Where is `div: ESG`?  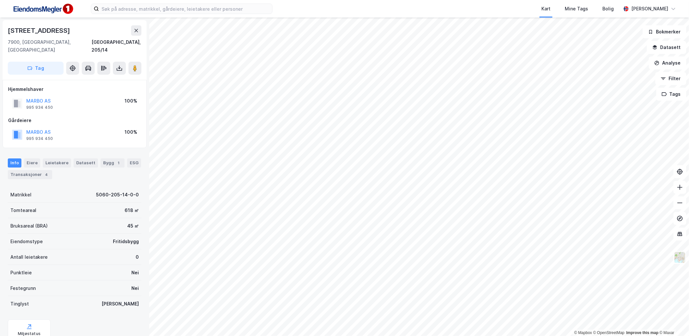 div: ESG is located at coordinates (134, 163).